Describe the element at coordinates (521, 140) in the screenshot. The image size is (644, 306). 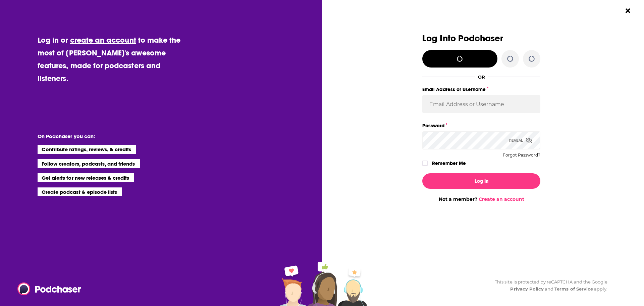
I see `div: Reveal` at that location.